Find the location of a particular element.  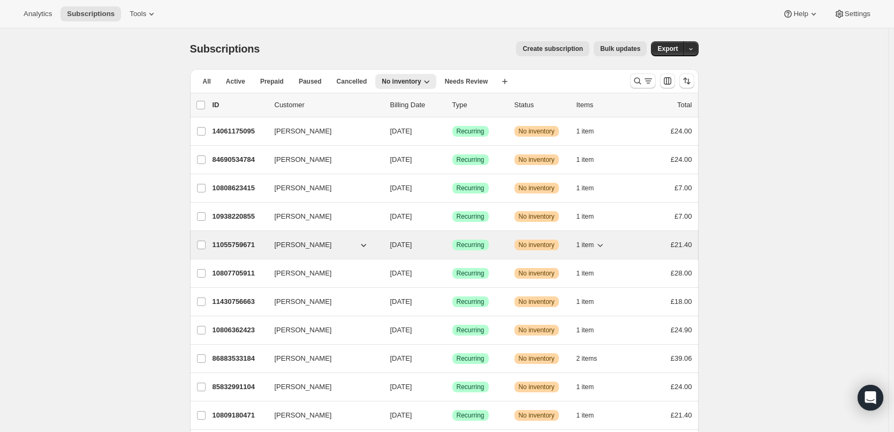

span: £28.00 is located at coordinates (682, 273).